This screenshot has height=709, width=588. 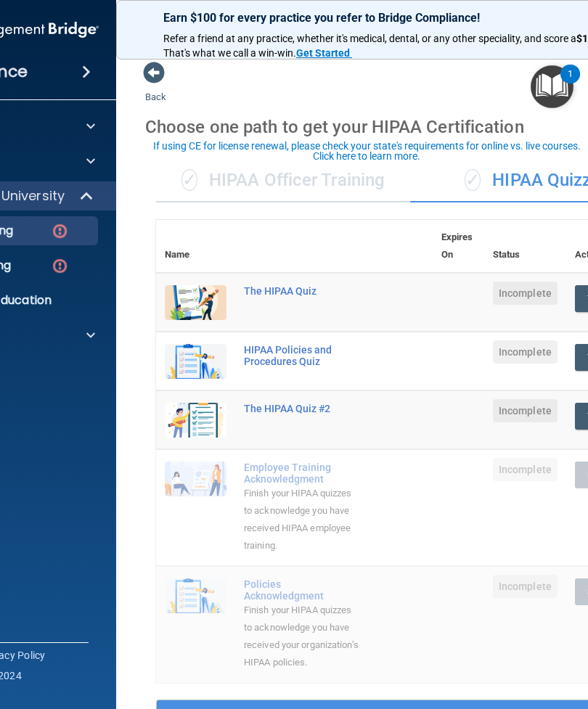 I want to click on div: 1, so click(x=570, y=84).